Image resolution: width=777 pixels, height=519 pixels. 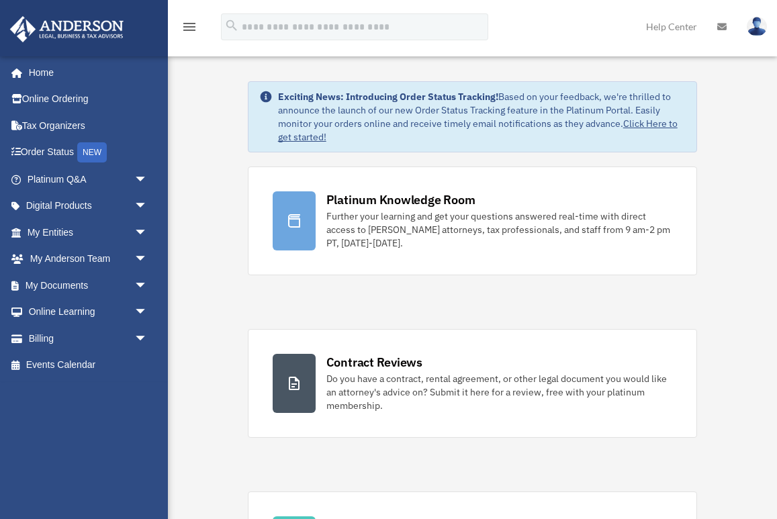 What do you see at coordinates (189, 29) in the screenshot?
I see `a: menu` at bounding box center [189, 29].